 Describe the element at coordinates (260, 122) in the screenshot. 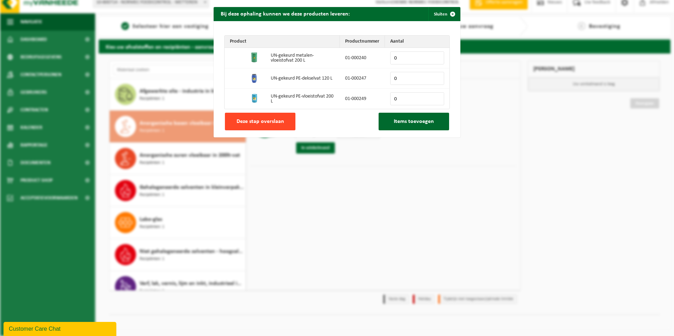

I see `span: Deze stap overslaan` at that location.